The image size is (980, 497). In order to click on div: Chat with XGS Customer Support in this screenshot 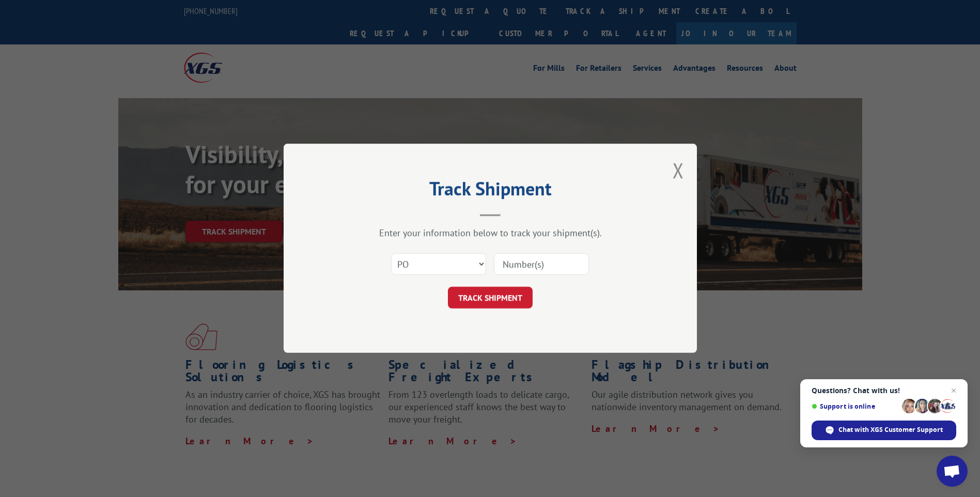, I will do `click(884, 430)`.